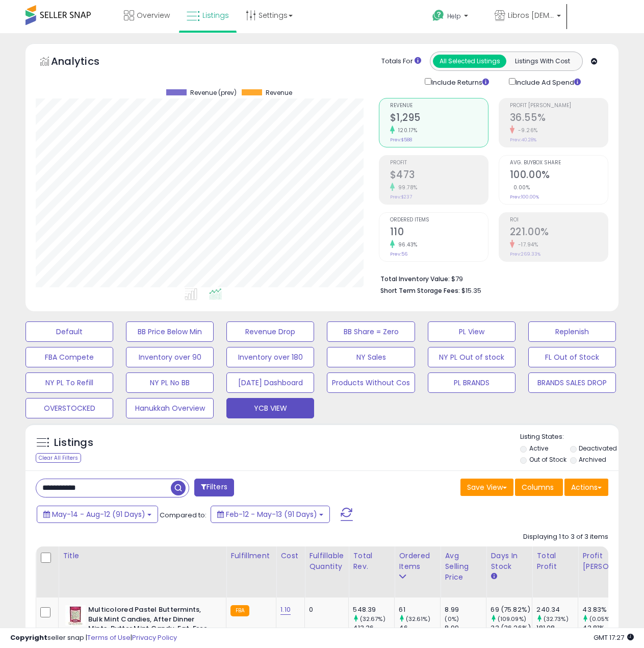 The height and width of the screenshot is (648, 644). I want to click on button: FL Out of Stock, so click(573, 358).